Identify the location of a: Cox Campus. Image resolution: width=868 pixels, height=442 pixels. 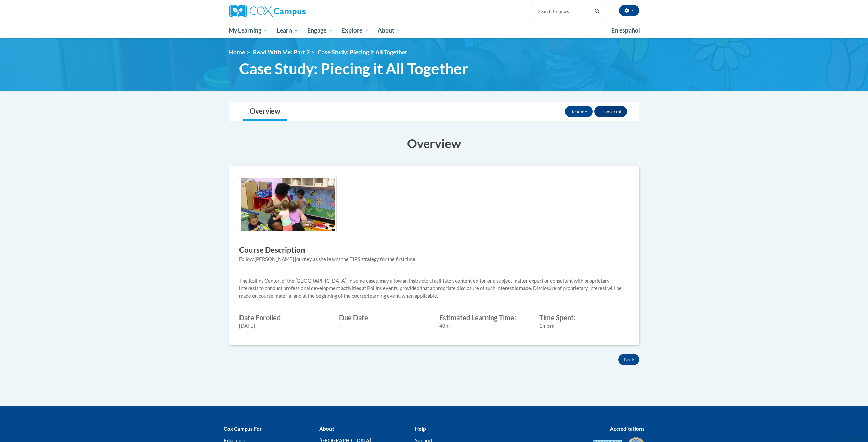
(294, 11).